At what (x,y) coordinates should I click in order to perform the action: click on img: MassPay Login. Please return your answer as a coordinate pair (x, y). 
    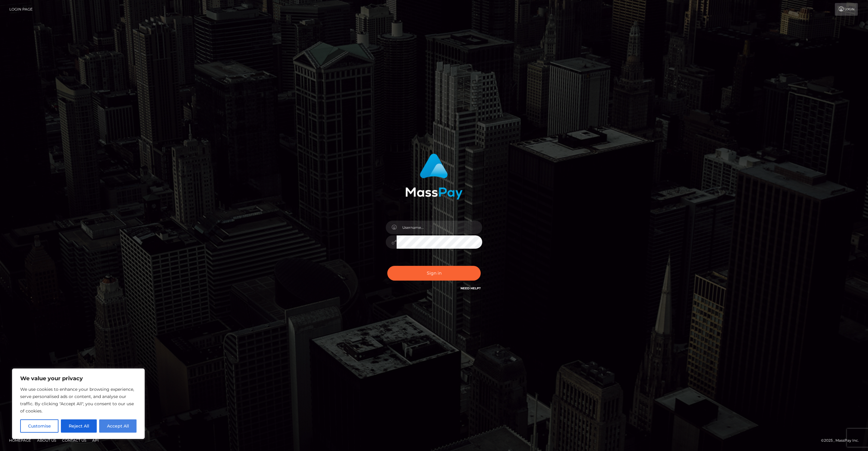
    Looking at the image, I should click on (434, 176).